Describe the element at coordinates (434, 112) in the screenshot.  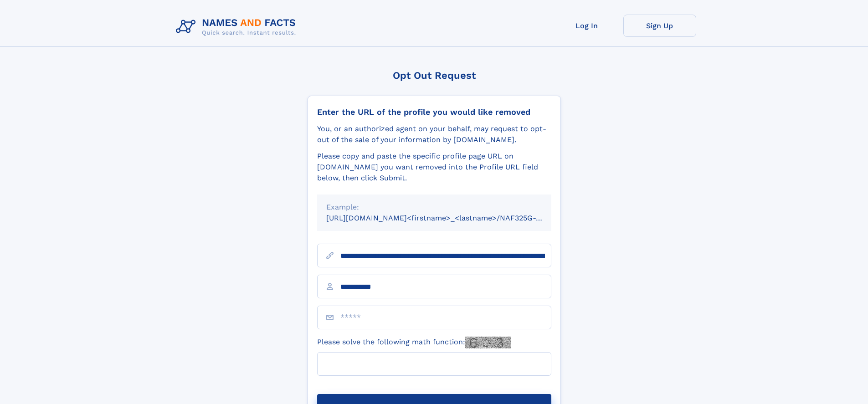
I see `div: Enter the URL of the profile you would like removed` at that location.